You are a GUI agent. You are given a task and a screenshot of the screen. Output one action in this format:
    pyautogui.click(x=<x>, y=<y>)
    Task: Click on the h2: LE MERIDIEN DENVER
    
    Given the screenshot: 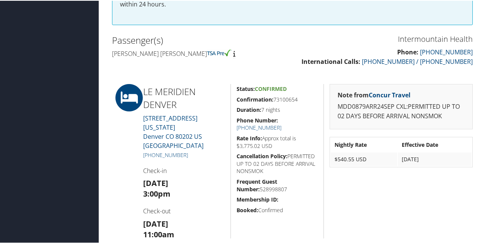 What is the action you would take?
    pyautogui.click(x=184, y=97)
    